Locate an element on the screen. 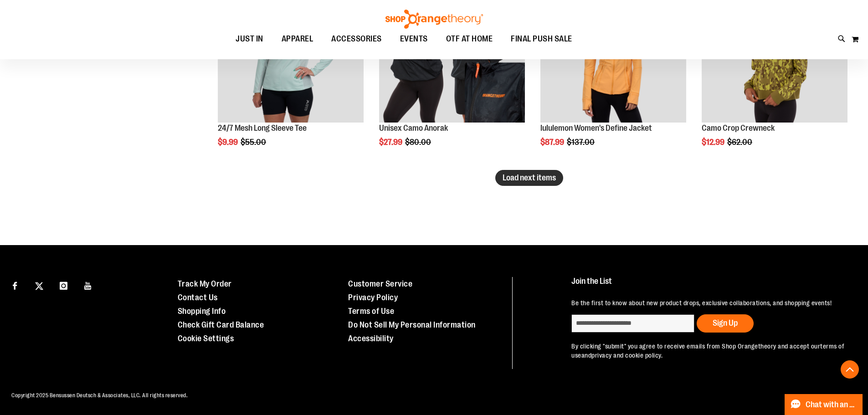 This screenshot has width=868, height=415. span: $27.99 is located at coordinates (392, 142).